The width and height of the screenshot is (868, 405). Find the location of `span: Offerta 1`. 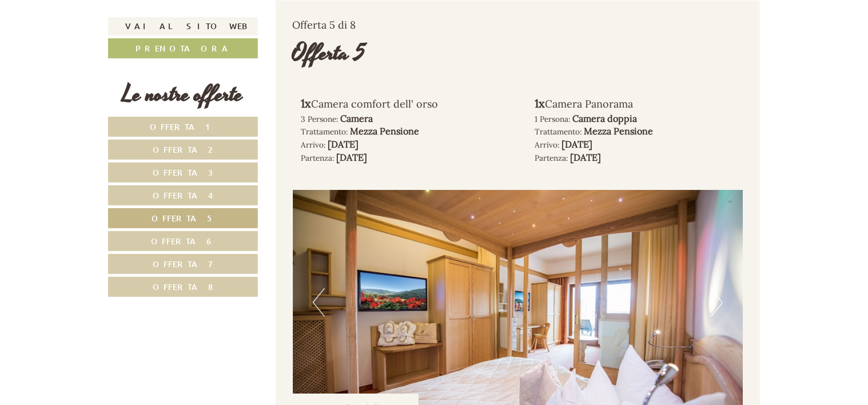

span: Offerta 1 is located at coordinates (183, 127).